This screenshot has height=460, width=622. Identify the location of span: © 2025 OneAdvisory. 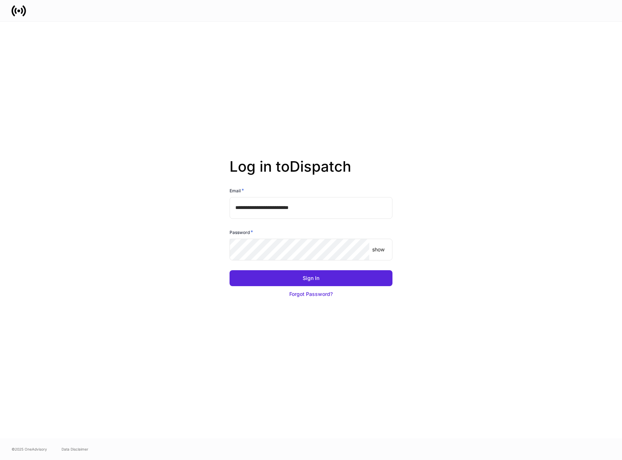
(29, 449).